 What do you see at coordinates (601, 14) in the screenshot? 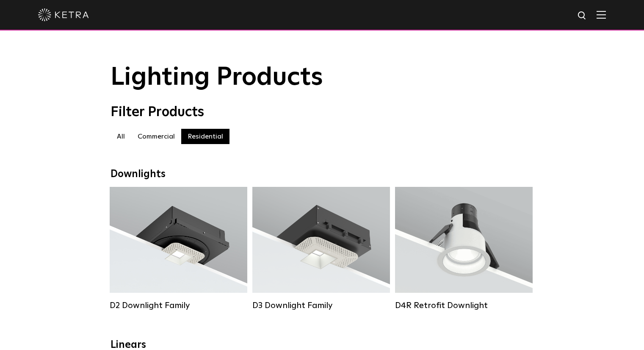
I see `img: Hamburger%20Nav.svg` at bounding box center [601, 14].